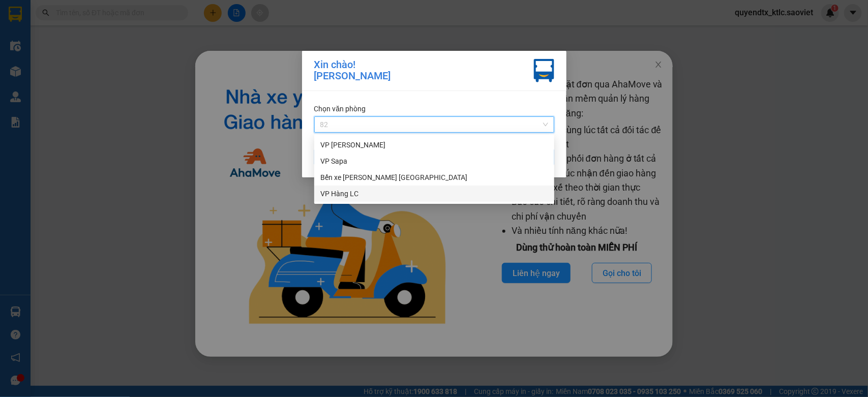  Describe the element at coordinates (434, 124) in the screenshot. I see `span: 82` at that location.